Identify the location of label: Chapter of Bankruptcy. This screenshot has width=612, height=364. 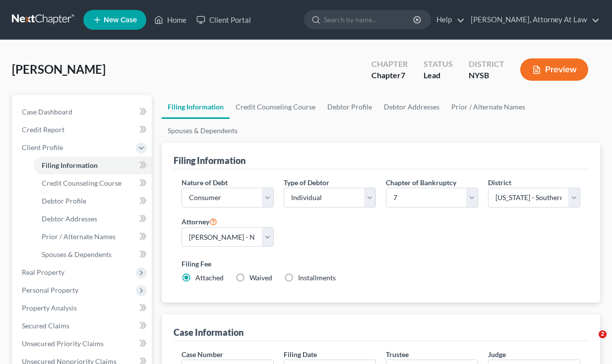
(421, 182).